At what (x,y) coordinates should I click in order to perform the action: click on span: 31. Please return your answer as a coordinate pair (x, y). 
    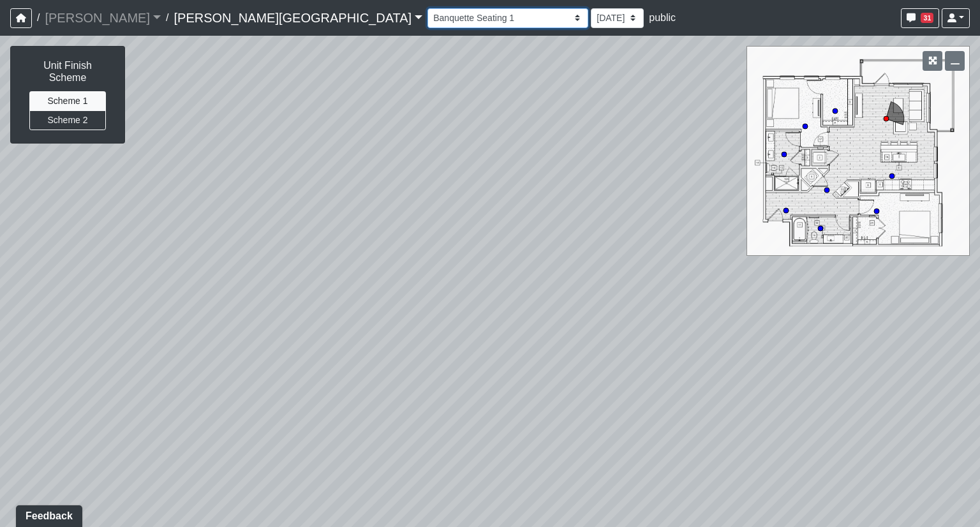
    Looking at the image, I should click on (927, 18).